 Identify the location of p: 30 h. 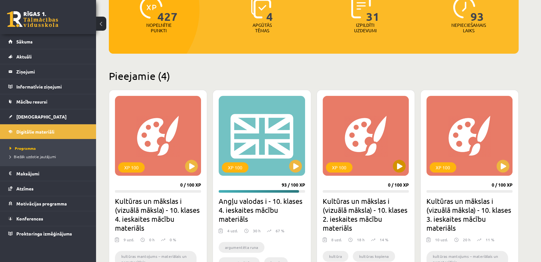
(257, 231).